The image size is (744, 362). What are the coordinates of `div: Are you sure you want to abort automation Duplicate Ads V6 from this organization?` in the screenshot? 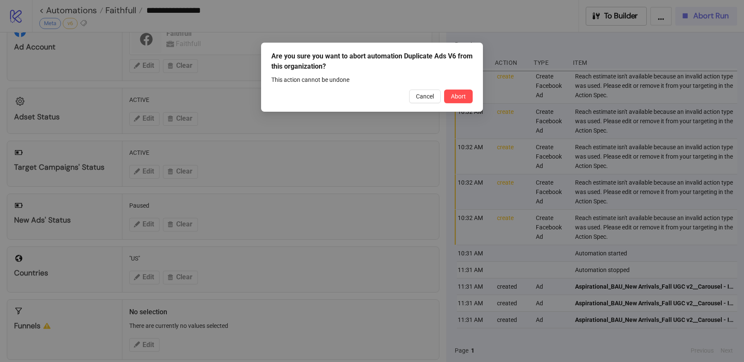 It's located at (372, 61).